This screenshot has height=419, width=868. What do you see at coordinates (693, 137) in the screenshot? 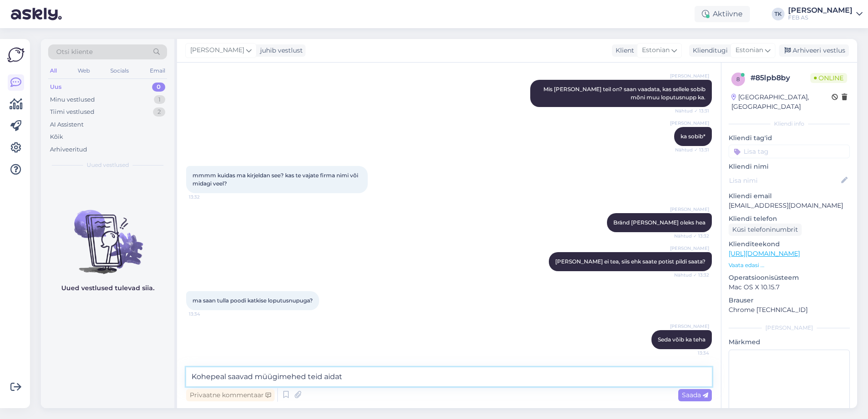
I see `span: ka sobib*` at bounding box center [693, 137].